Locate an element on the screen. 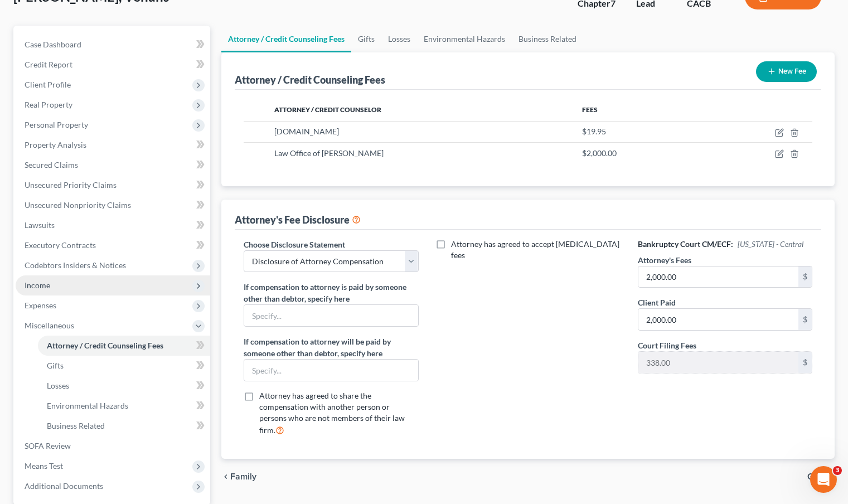  label: Attorney's Fees is located at coordinates (664, 259).